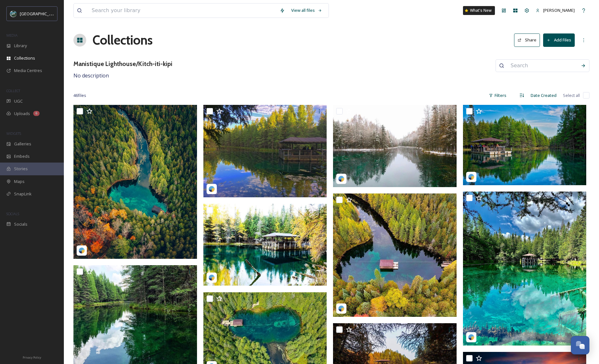  Describe the element at coordinates (19, 181) in the screenshot. I see `span: Maps` at that location.